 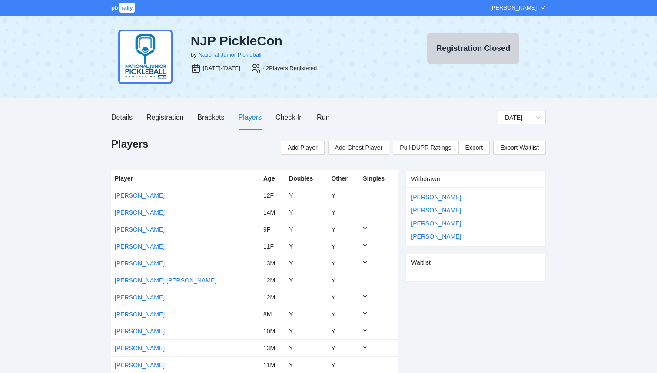 I want to click on div: Doubles, so click(x=307, y=178).